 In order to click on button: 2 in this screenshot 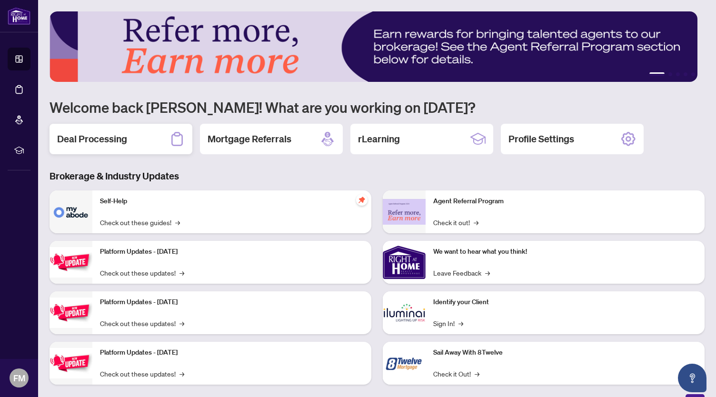, I will do `click(670, 74)`.